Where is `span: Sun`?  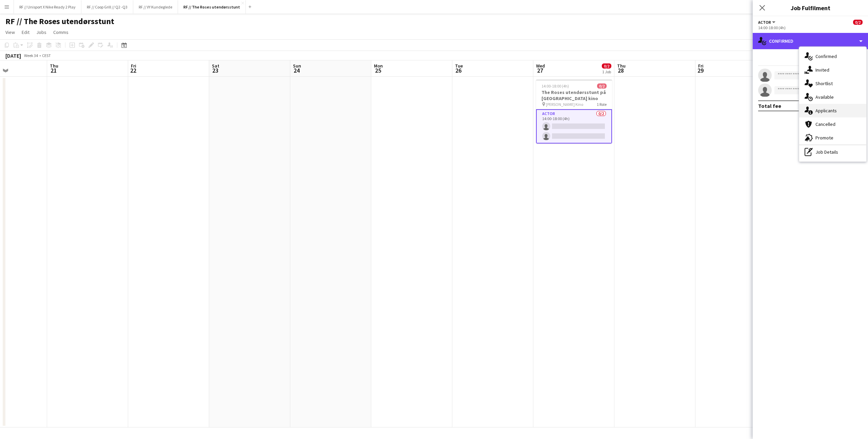 span: Sun is located at coordinates (297, 66).